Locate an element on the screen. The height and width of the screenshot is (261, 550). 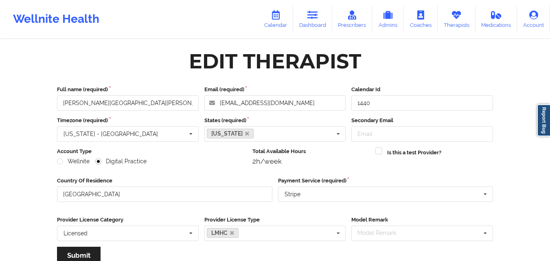
label: Provider License Type is located at coordinates (275, 220).